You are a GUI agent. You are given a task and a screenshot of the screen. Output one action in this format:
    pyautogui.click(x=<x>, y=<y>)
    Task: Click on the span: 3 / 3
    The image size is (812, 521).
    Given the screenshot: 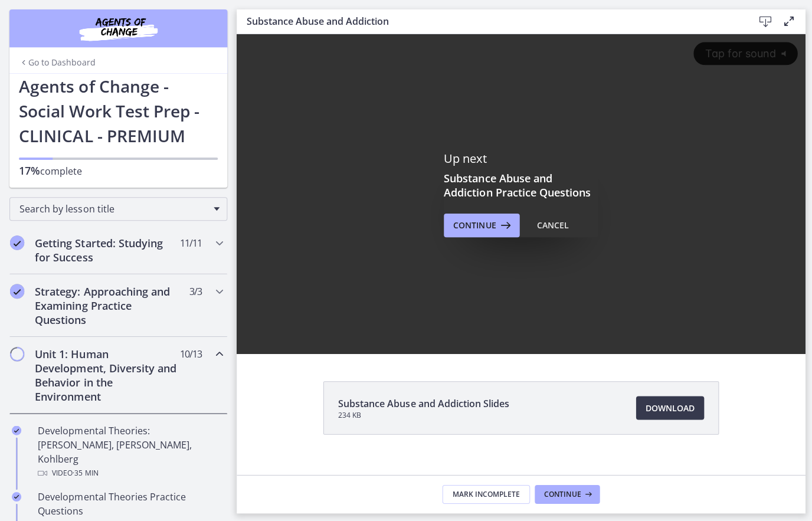 What is the action you would take?
    pyautogui.click(x=194, y=290)
    